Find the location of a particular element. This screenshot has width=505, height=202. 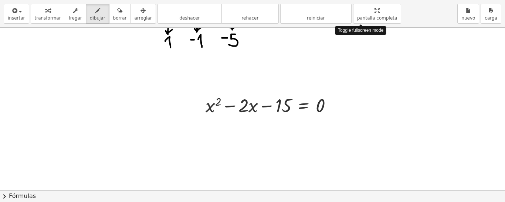

div: Toggle fullscreen mode is located at coordinates (361, 30).